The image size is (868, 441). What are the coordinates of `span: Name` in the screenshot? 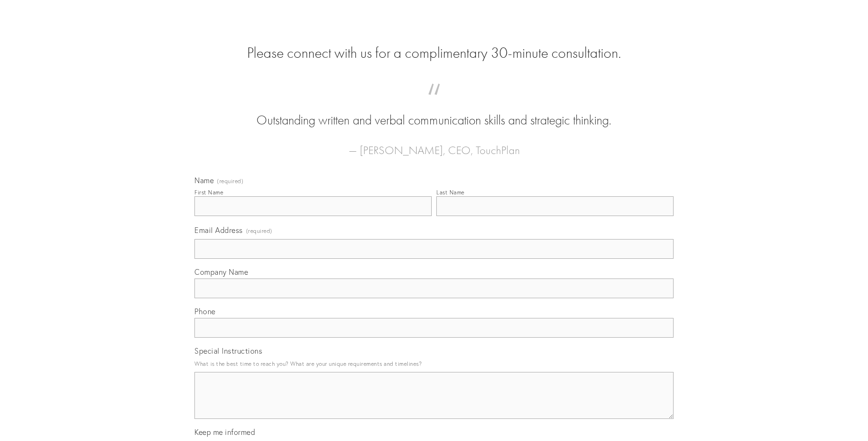 It's located at (204, 180).